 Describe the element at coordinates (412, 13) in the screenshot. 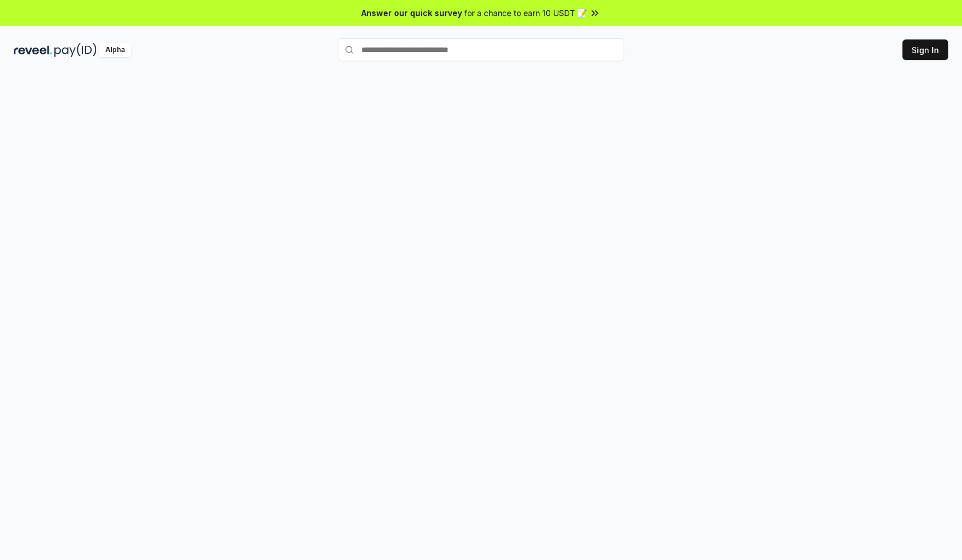

I see `span: Answer our quick survey` at that location.